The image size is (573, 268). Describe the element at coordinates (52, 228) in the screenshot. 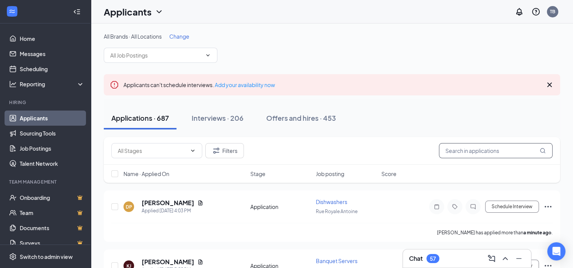

I see `a: DocumentsCrown` at that location.